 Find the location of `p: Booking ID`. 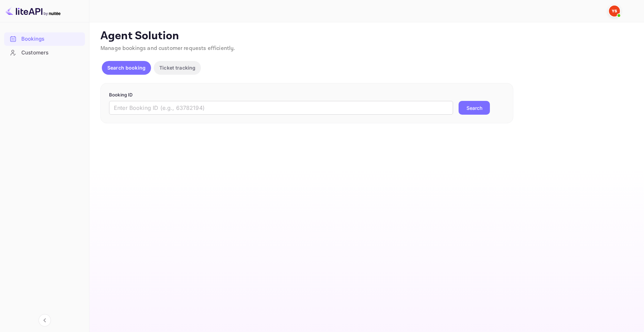

p: Booking ID is located at coordinates (307, 95).